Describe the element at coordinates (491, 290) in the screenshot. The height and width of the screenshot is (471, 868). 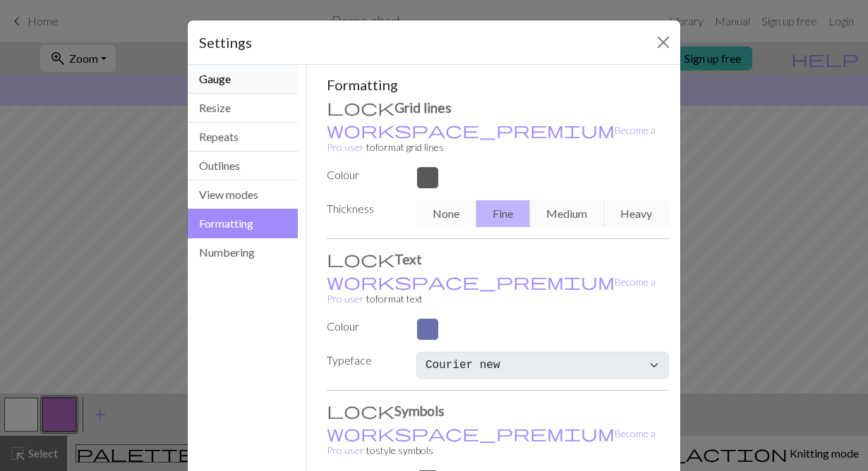
I see `small: to format text` at that location.